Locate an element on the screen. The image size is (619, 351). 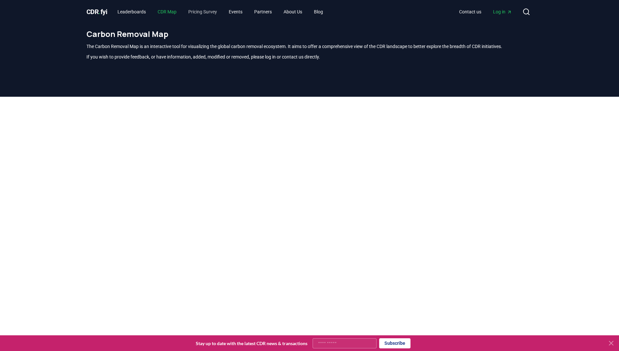
a: Pricing Survey is located at coordinates (203, 12).